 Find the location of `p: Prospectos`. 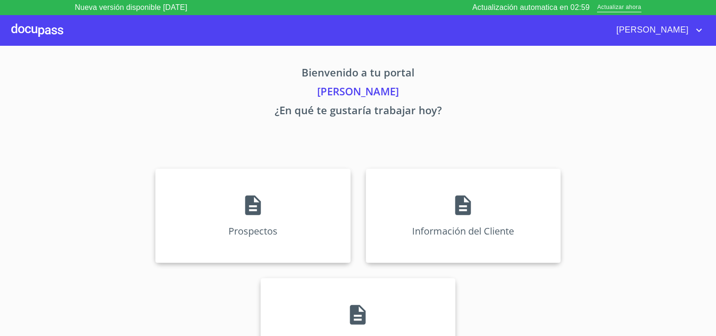

p: Prospectos is located at coordinates (253, 231).